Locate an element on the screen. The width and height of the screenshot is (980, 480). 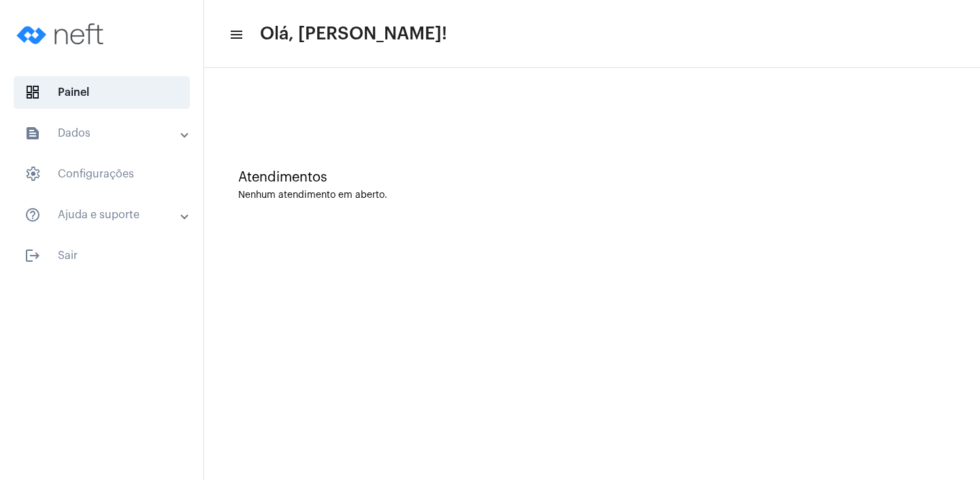
img: logo-neft-novo-2.png is located at coordinates (62, 34).